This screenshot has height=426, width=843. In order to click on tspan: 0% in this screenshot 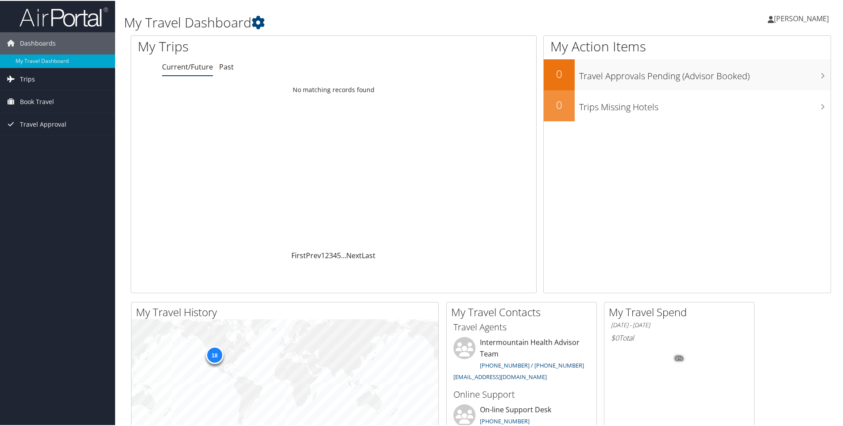, I will do `click(679, 358)`.